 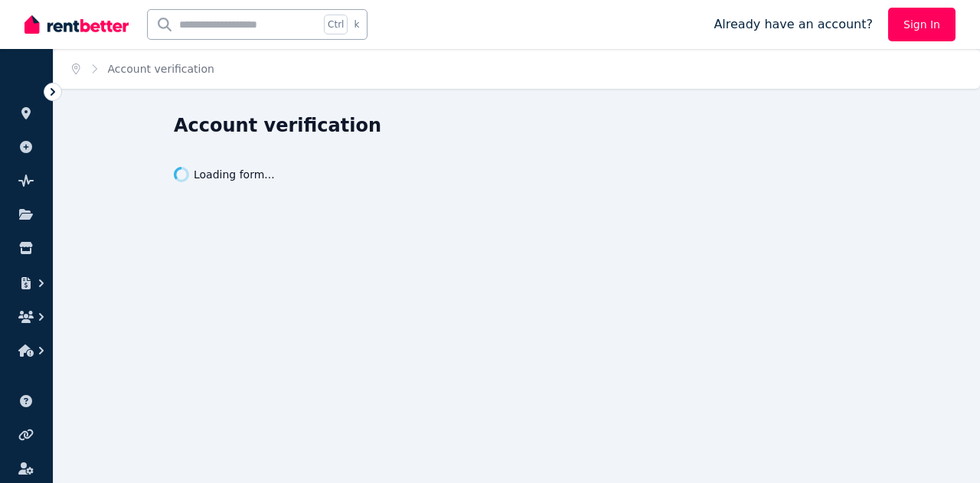 I want to click on a: Sign In, so click(x=922, y=24).